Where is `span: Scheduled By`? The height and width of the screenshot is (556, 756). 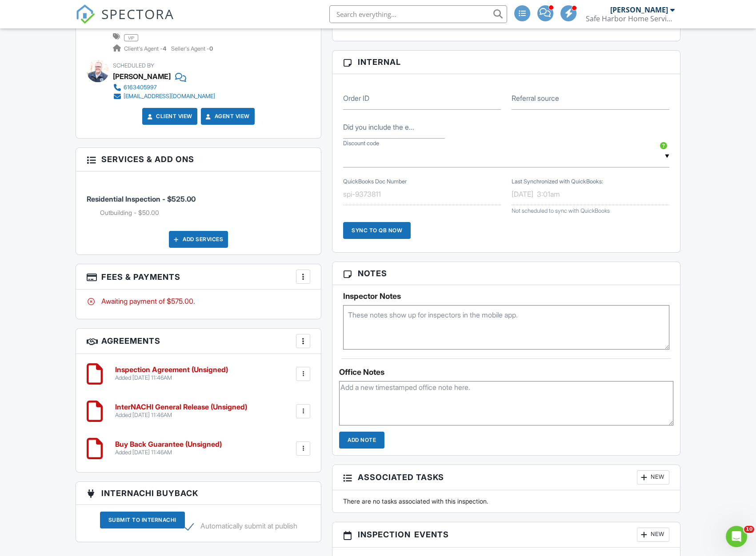 span: Scheduled By is located at coordinates (133, 65).